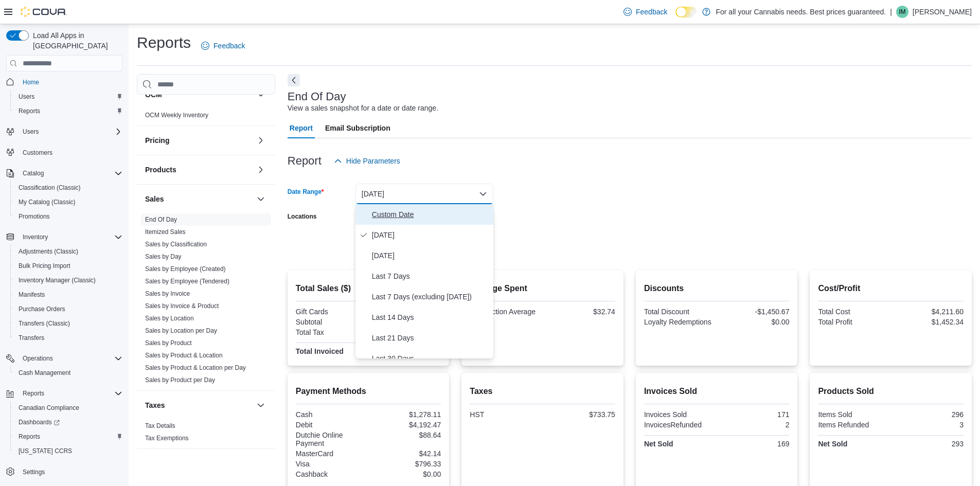 Image resolution: width=980 pixels, height=486 pixels. Describe the element at coordinates (317, 97) in the screenshot. I see `h3: End Of Day` at that location.